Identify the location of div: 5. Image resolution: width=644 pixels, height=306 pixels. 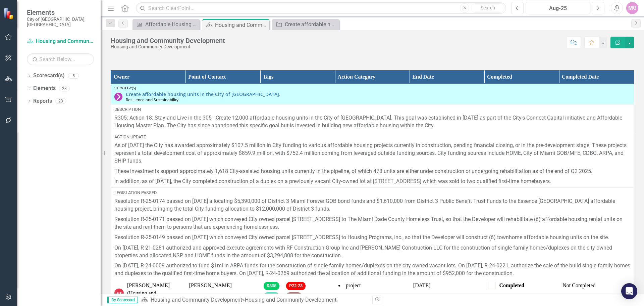
(73, 76).